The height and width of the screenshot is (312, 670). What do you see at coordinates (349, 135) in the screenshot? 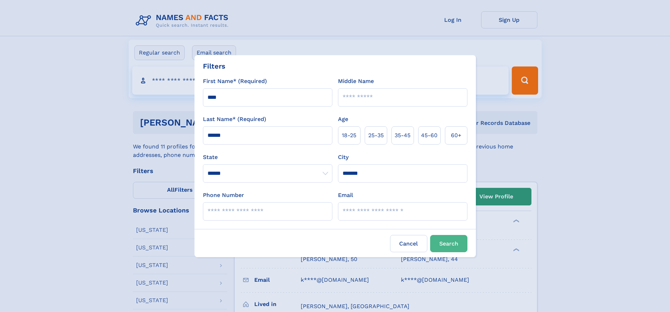
I see `span: 18‑25` at bounding box center [349, 135].